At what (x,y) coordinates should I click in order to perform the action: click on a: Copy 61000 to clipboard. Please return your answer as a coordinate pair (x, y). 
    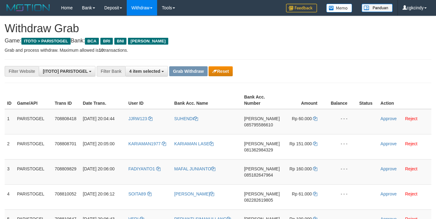
    Looking at the image, I should click on (315, 194).